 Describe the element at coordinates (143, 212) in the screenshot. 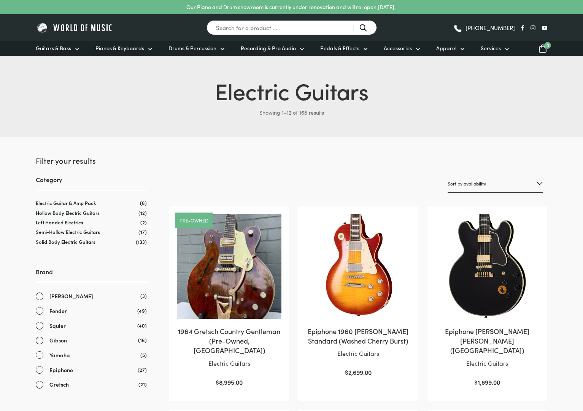

I see `span: (12)` at that location.